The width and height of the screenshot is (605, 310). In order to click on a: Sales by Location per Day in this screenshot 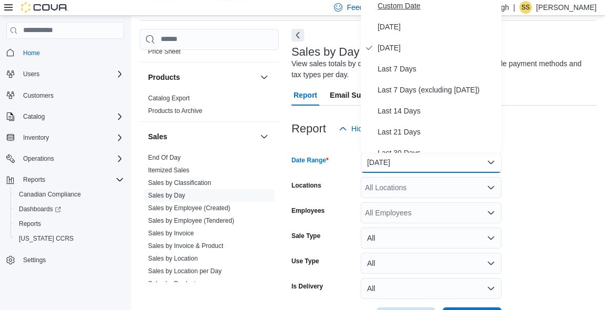, I will do `click(185, 271)`.